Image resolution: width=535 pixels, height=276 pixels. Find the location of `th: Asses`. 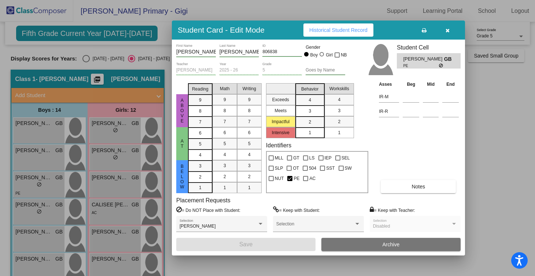

th: Asses is located at coordinates (389, 84).